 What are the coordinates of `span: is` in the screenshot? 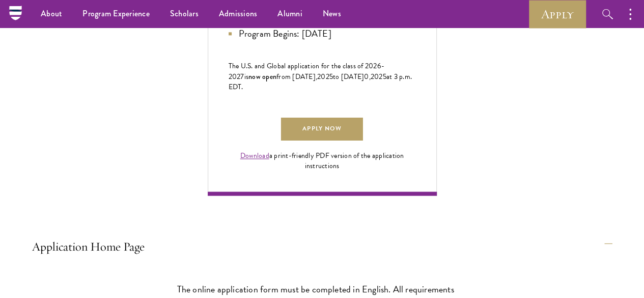 It's located at (246, 76).